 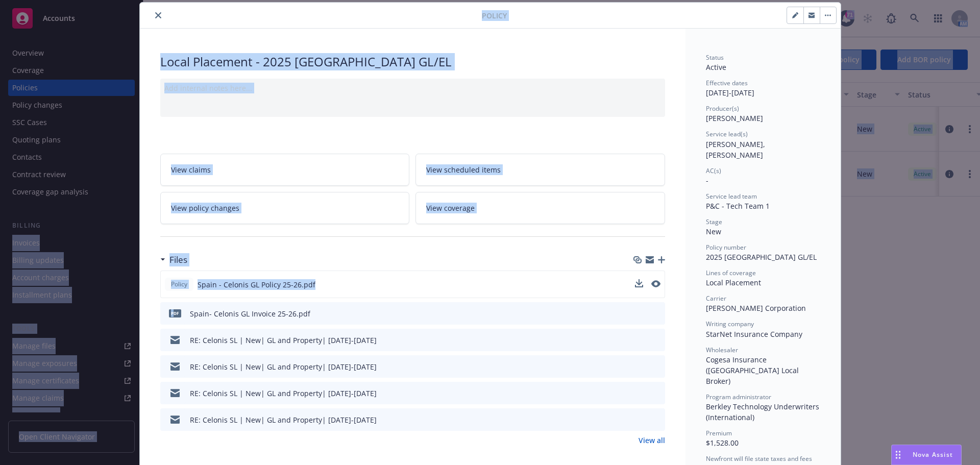 I want to click on span: Stage, so click(x=714, y=221).